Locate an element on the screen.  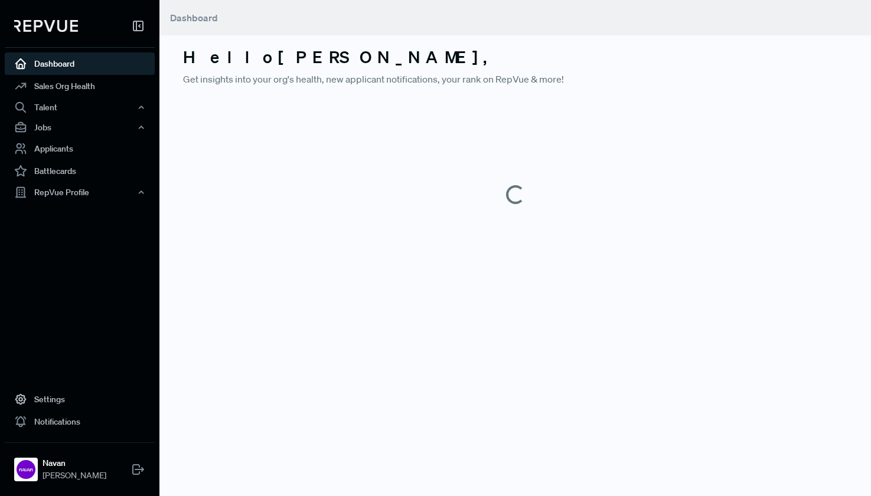
a: Battlecards is located at coordinates (80, 171).